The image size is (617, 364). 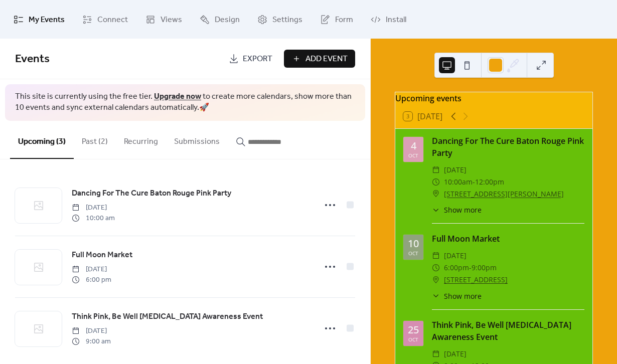 What do you see at coordinates (185, 102) in the screenshot?
I see `span: This site is currently using the free tier. to create more calendars, show more than 10 events an...` at bounding box center [185, 102].